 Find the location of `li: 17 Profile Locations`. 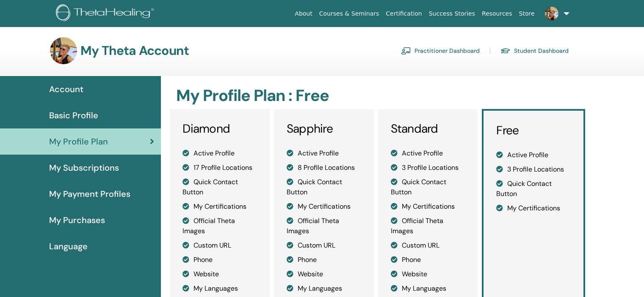

li: 17 Profile Locations is located at coordinates (220, 168).